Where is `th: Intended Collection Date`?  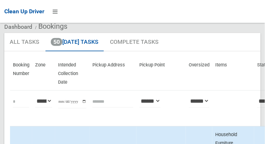 th: Intended Collection Date is located at coordinates (72, 74).